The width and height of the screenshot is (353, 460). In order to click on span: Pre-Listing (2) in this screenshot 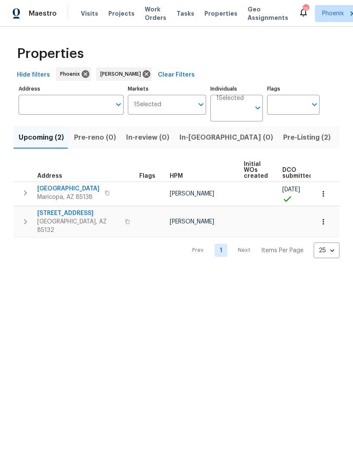, I will do `click(307, 137)`.